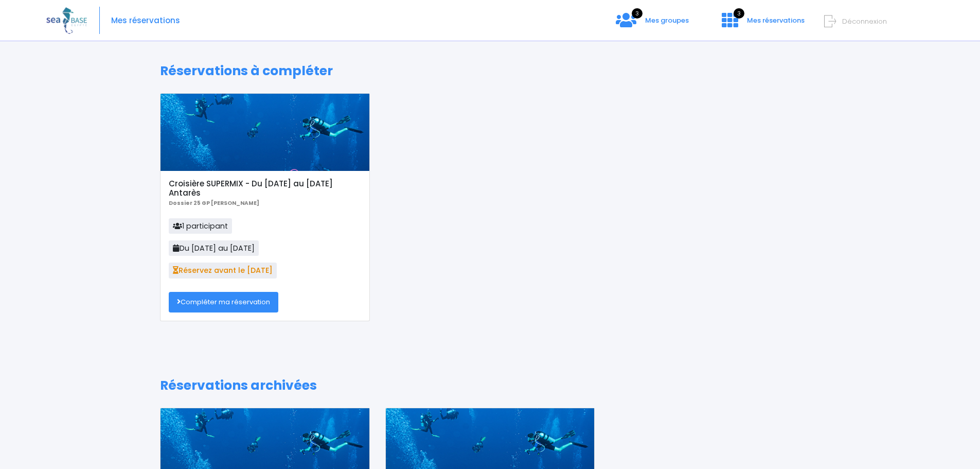 The width and height of the screenshot is (980, 469). Describe the element at coordinates (762, 24) in the screenshot. I see `a: 3 Mes réservations` at that location.